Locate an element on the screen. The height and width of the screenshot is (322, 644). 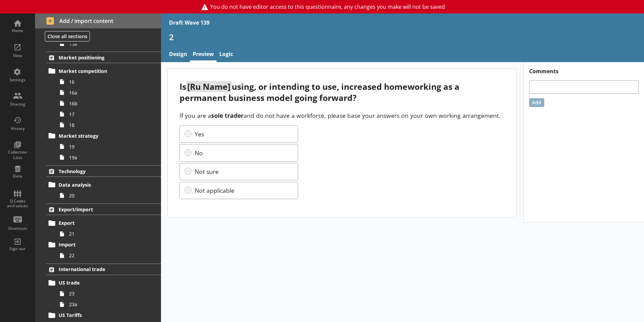
div: Sign out is located at coordinates (18, 249).